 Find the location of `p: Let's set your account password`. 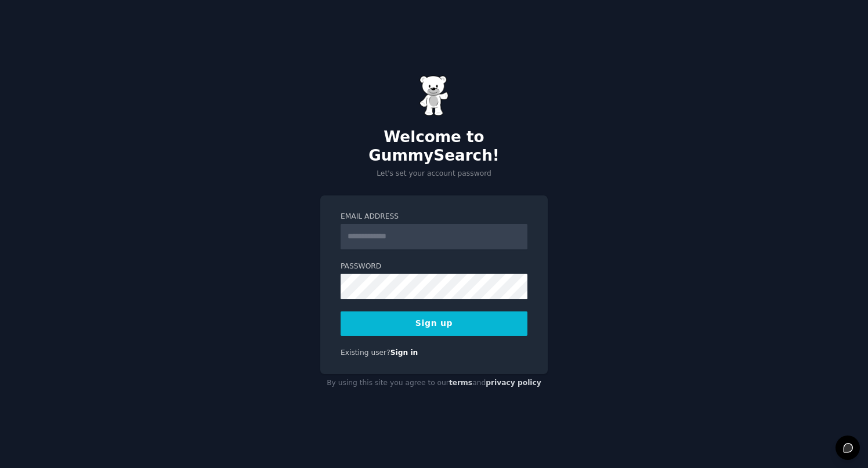

p: Let's set your account password is located at coordinates (434, 174).